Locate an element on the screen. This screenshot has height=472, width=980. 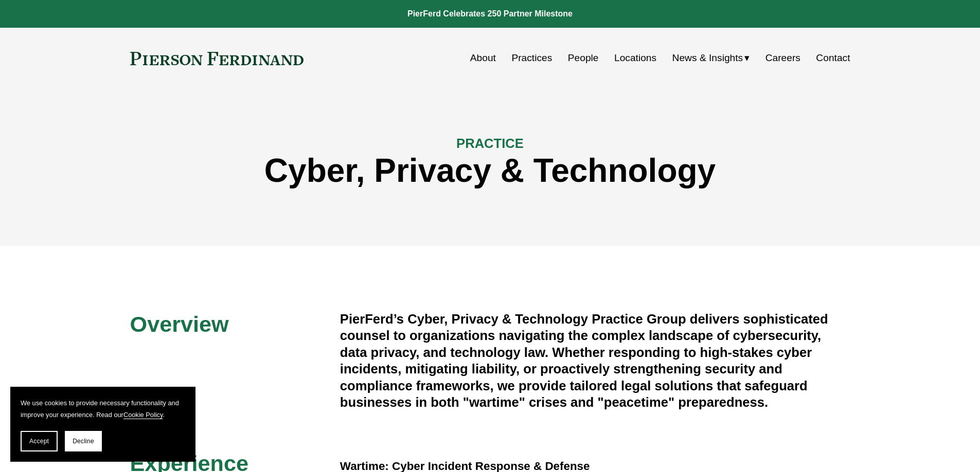
button: Decline is located at coordinates (83, 442).